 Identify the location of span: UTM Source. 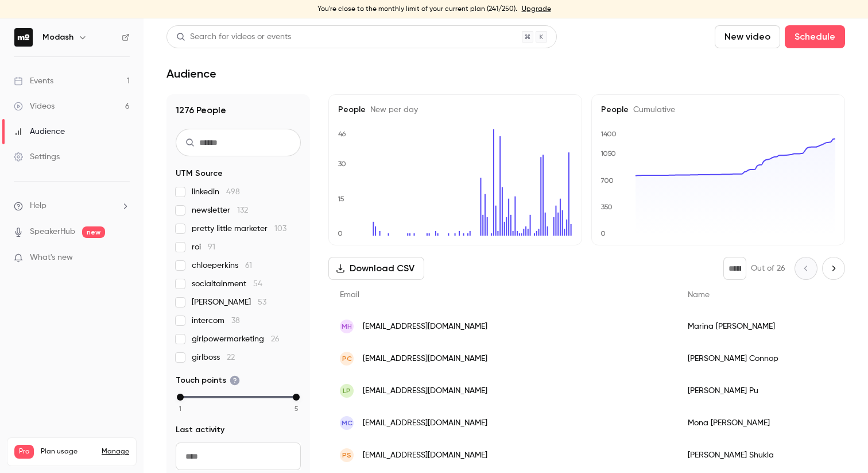
(199, 173).